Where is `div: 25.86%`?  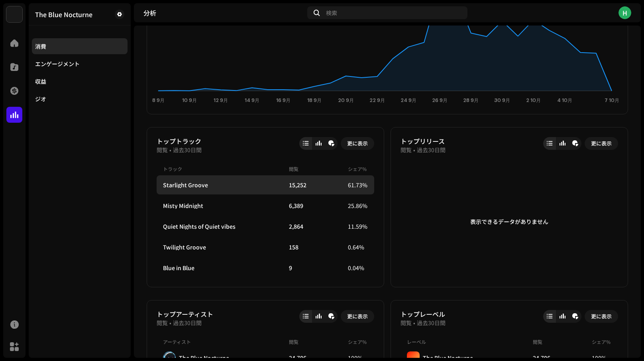
div: 25.86% is located at coordinates (358, 206).